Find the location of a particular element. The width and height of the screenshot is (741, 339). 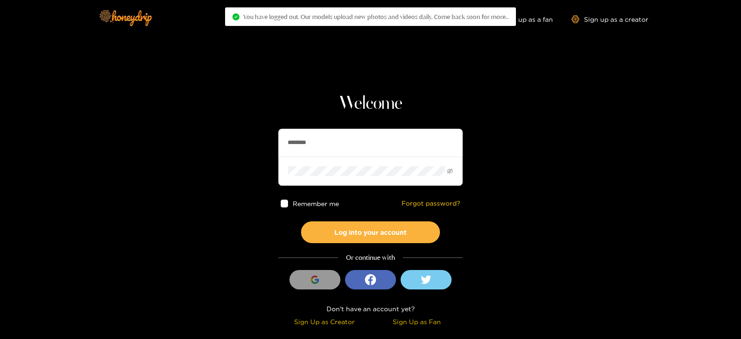

span: You have logged out. Our models upload new photos and videos daily. Come back soon for more.. is located at coordinates (376, 17).